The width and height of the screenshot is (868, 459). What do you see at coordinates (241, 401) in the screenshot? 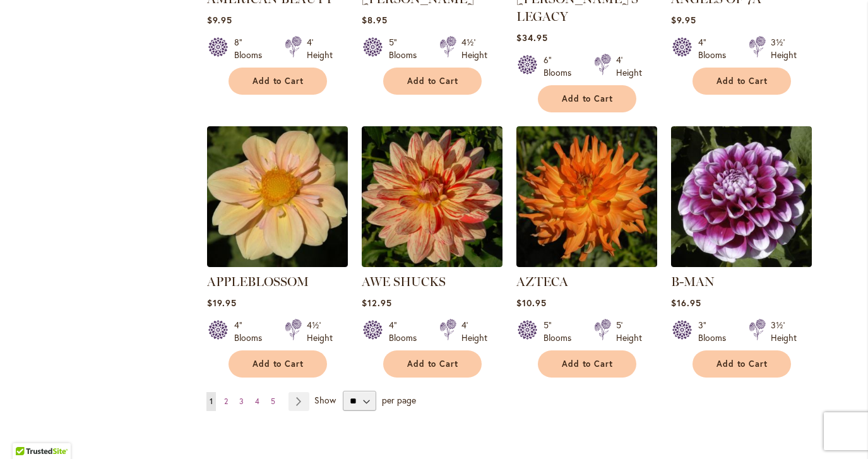
I see `span: 3` at bounding box center [241, 401].